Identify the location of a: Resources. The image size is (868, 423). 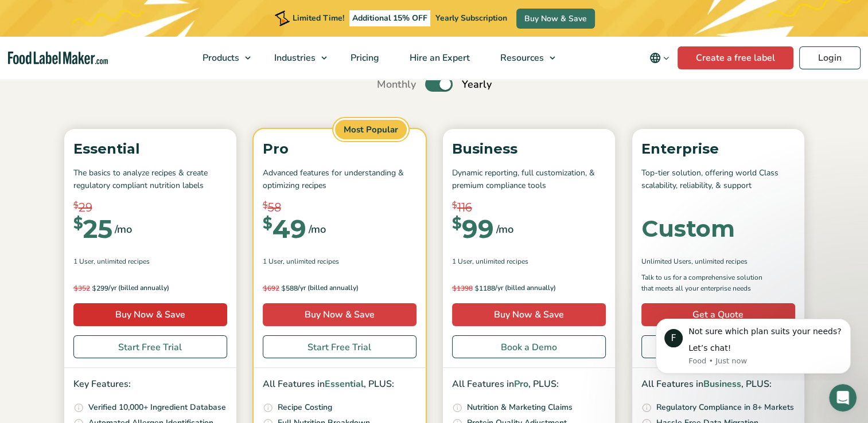
(523, 58).